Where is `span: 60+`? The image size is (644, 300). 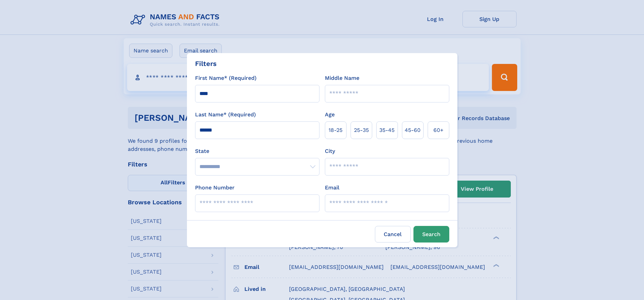
span: 60+ is located at coordinates (438, 130).